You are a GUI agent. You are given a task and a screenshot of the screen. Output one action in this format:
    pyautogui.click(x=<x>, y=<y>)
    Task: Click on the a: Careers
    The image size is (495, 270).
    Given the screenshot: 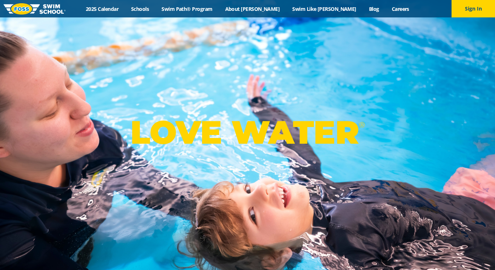 What is the action you would take?
    pyautogui.click(x=400, y=9)
    